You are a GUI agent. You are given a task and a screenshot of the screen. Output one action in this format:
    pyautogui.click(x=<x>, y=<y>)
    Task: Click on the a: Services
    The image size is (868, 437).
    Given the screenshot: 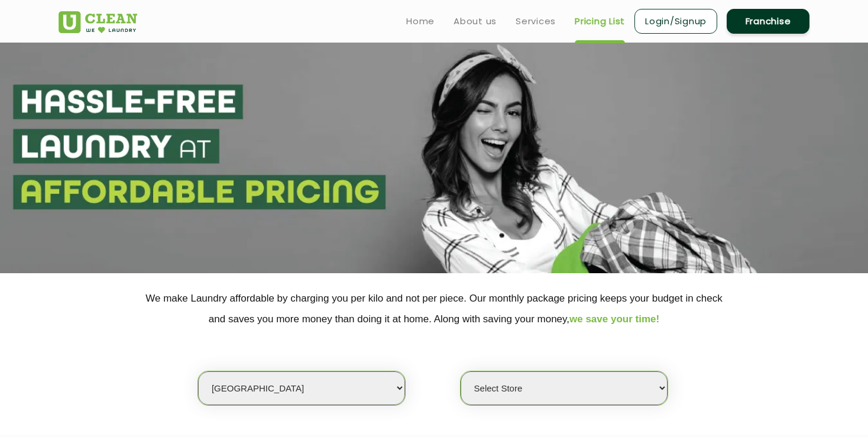 What is the action you would take?
    pyautogui.click(x=535, y=21)
    